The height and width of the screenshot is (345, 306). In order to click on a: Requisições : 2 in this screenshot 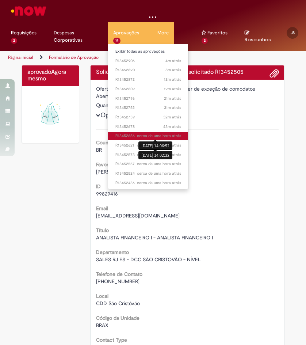, I will do `click(27, 33)`.